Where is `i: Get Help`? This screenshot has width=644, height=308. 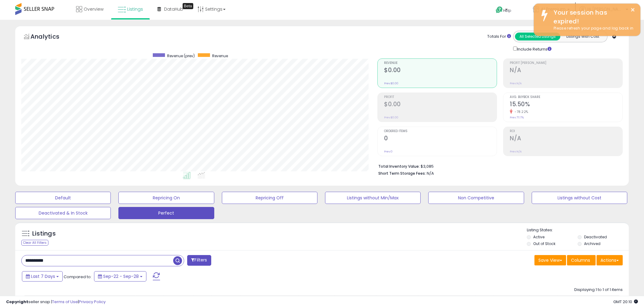
i: Get Help is located at coordinates (499, 10).